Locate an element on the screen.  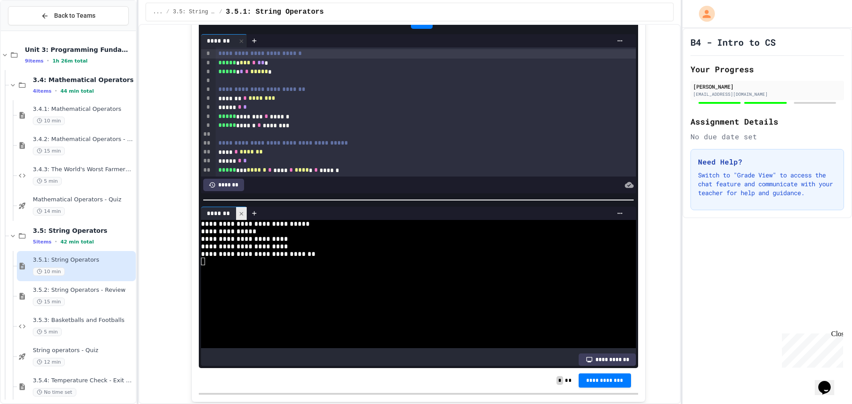
span: Back to Teams is located at coordinates (75, 16).